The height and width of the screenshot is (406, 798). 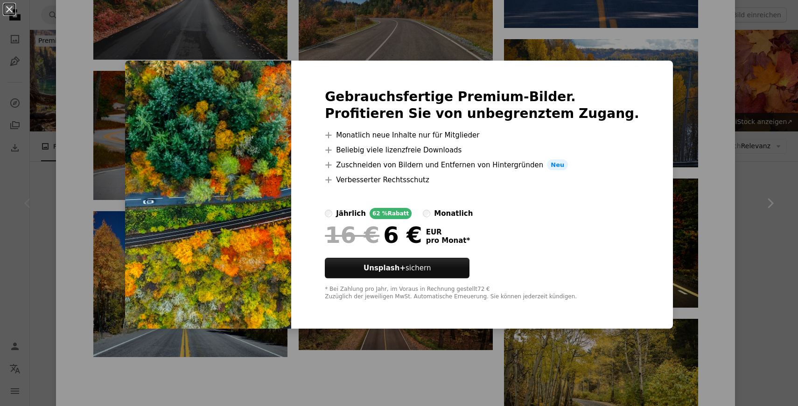 I want to click on span: EUR, so click(x=448, y=232).